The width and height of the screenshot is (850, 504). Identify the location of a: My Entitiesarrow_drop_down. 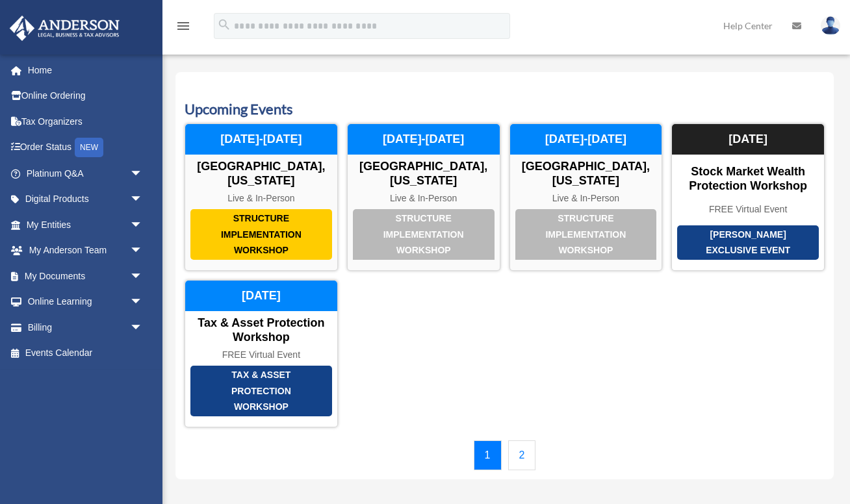
(86, 225).